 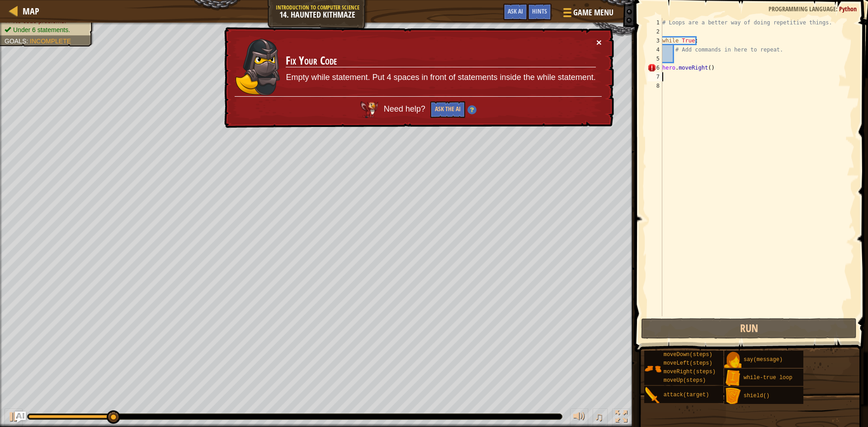 I want to click on div: 5, so click(x=655, y=59).